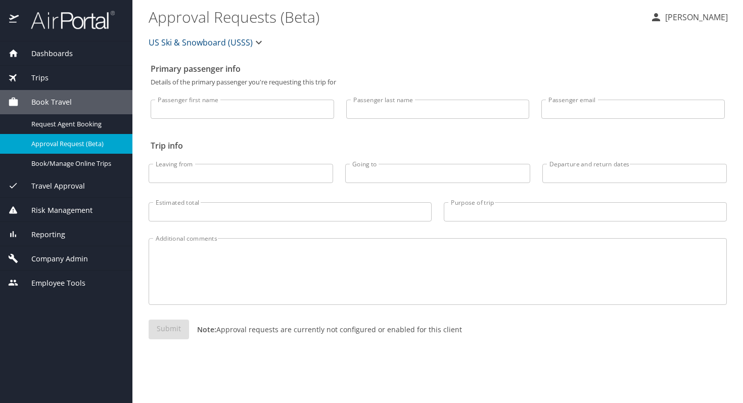 Image resolution: width=743 pixels, height=403 pixels. Describe the element at coordinates (207, 42) in the screenshot. I see `button: US Ski & Snowboard (USSS)` at that location.